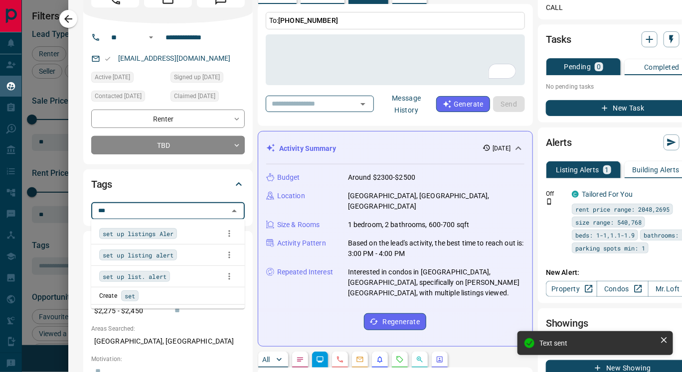 This screenshot has width=682, height=372. What do you see at coordinates (395, 60) in the screenshot?
I see `textarea: To enrich screen reader interactions, please activate Accessibility in Grammarly extension settings` at bounding box center [395, 60].